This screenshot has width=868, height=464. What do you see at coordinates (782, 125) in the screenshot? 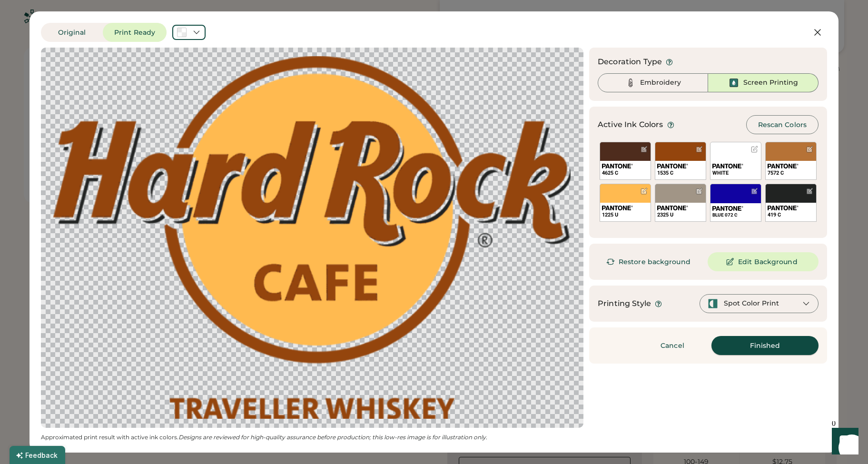
I see `button: Rescan Colors` at bounding box center [782, 125].